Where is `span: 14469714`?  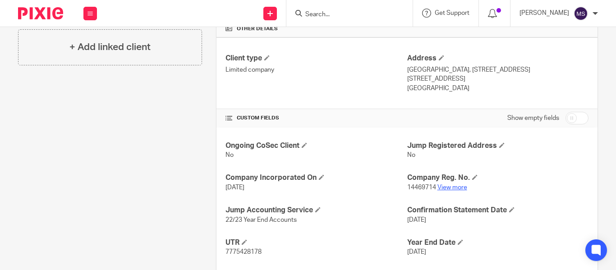 span: 14469714 is located at coordinates (422, 188).